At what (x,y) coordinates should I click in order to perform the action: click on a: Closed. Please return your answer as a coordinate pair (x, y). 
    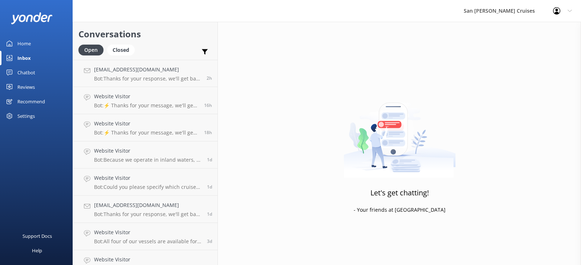
    Looking at the image, I should click on (123, 50).